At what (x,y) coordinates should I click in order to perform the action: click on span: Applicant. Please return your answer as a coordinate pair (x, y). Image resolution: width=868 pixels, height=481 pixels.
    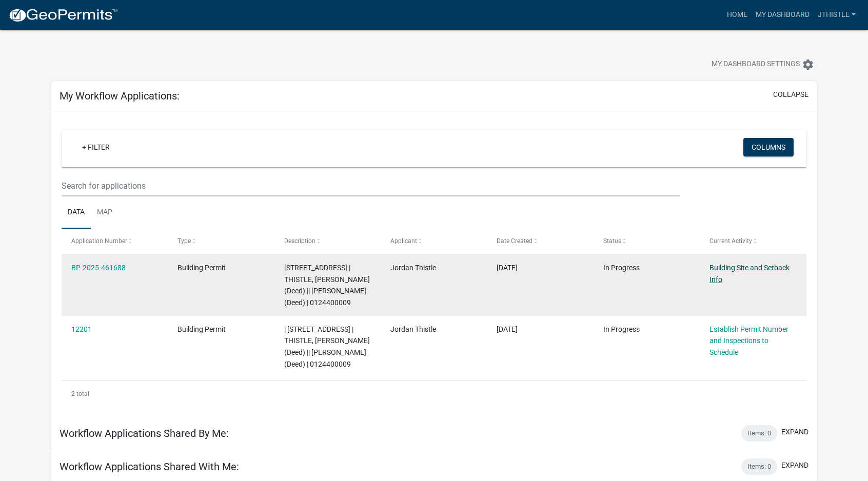
    Looking at the image, I should click on (404, 241).